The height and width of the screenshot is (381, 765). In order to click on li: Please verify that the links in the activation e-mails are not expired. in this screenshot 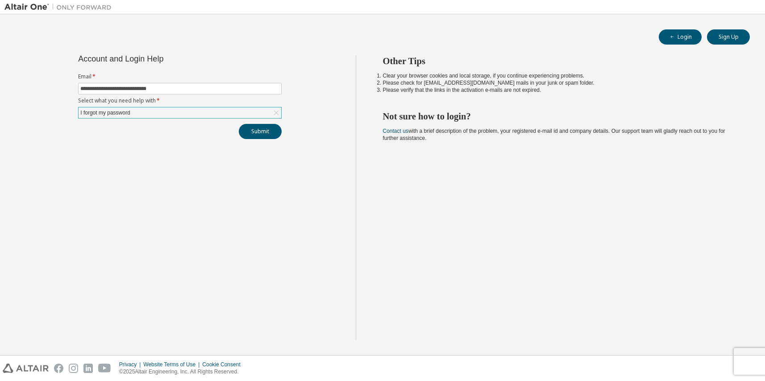, I will do `click(558, 90)`.